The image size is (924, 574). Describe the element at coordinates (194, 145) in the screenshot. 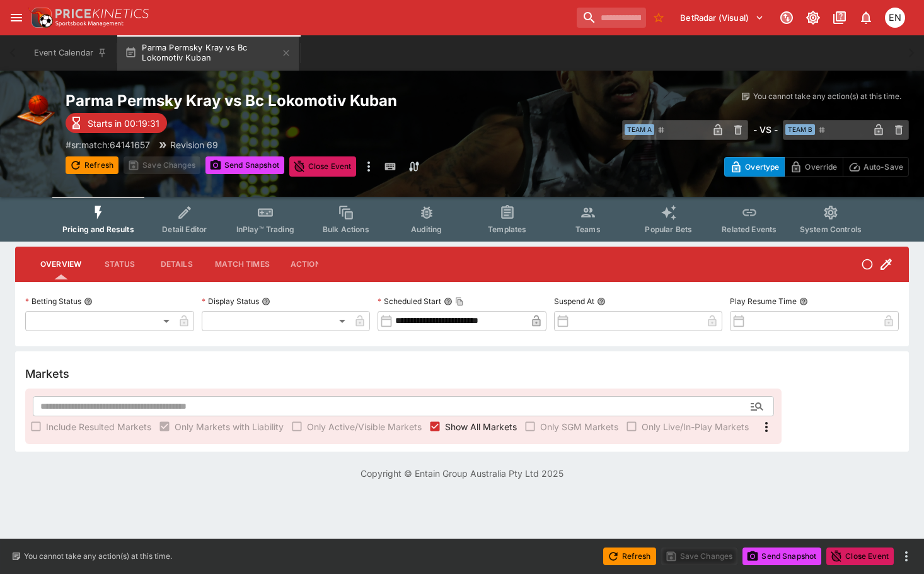

I see `p: Revision 69` at that location.